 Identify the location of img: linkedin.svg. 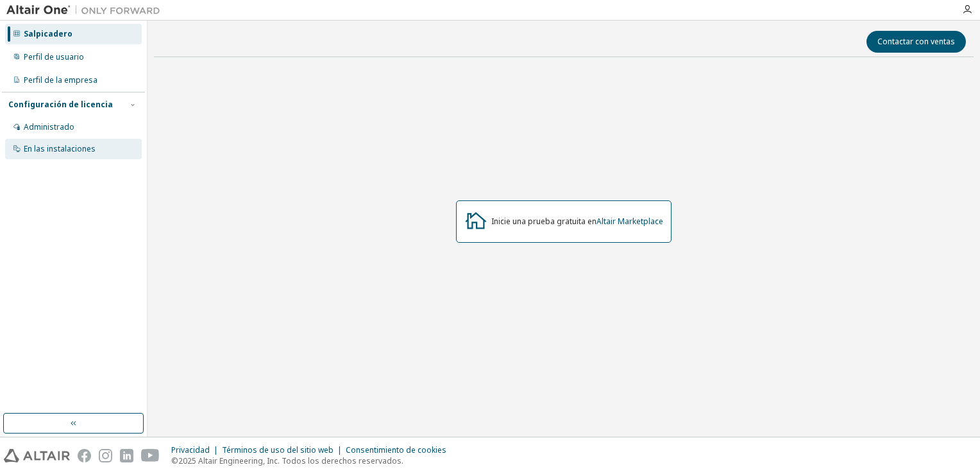
(126, 455).